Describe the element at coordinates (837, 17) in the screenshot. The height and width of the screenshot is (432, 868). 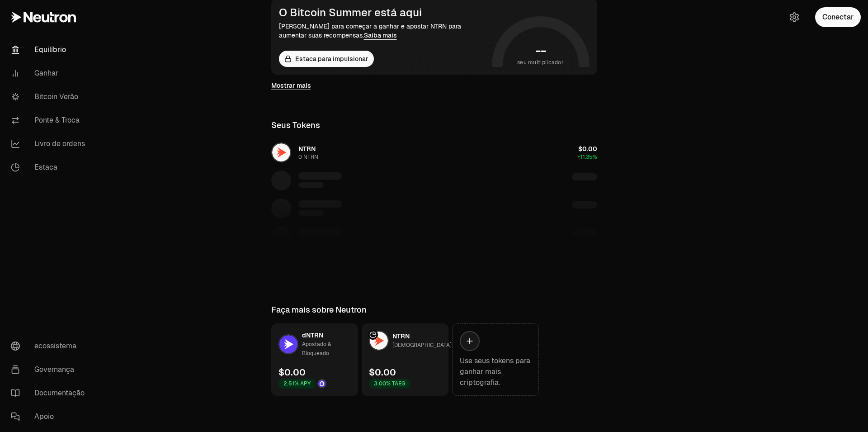
I see `button: Conectar` at that location.